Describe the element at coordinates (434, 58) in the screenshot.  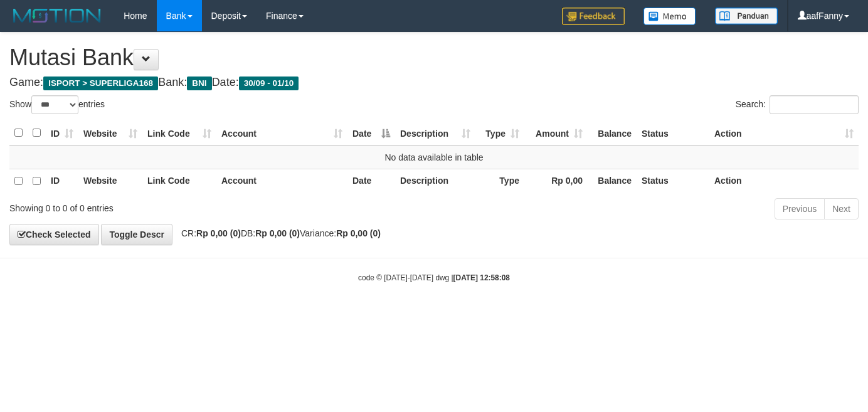
I see `h1: Mutasi Bank` at that location.